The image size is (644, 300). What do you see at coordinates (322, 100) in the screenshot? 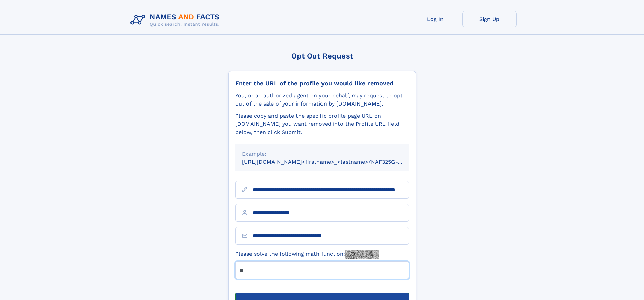
I see `div: You, or an authorized agent on your behalf, may request to opt-out of the sale of your informatio...` at bounding box center [322, 100].